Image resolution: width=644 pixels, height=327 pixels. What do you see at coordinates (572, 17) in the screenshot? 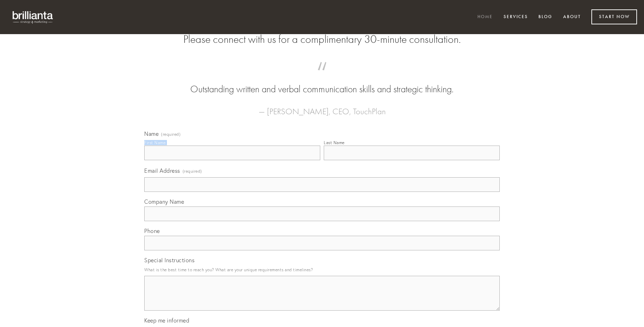
I see `a: About` at bounding box center [572, 17].